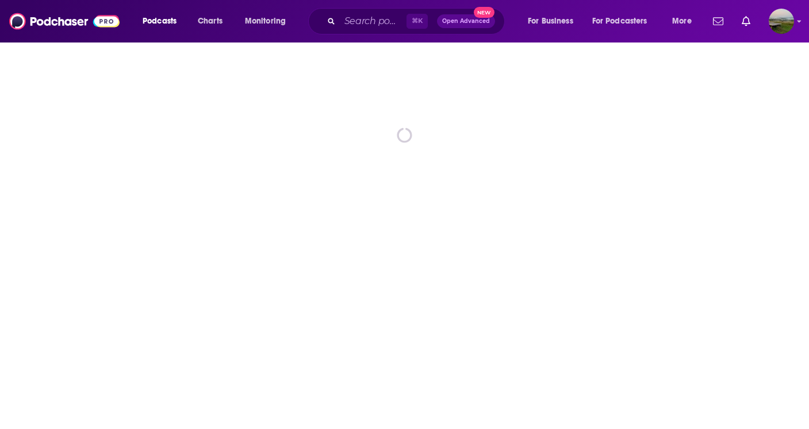  What do you see at coordinates (682, 21) in the screenshot?
I see `span: More` at bounding box center [682, 21].